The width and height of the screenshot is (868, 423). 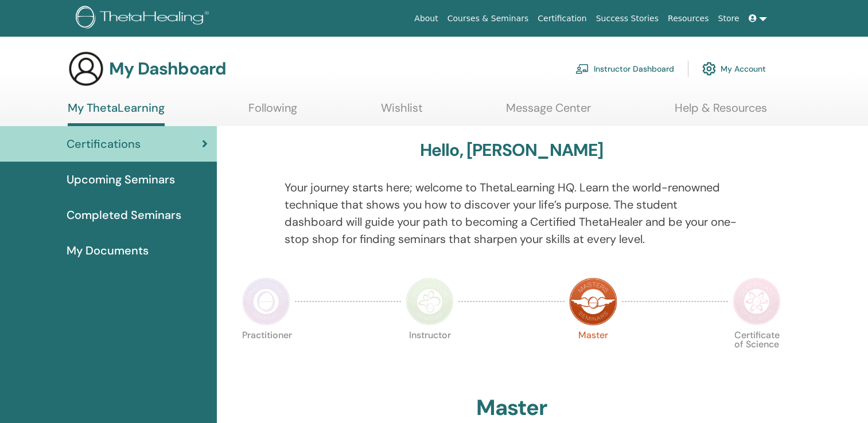 What do you see at coordinates (124, 215) in the screenshot?
I see `span: Completed Seminars` at bounding box center [124, 215].